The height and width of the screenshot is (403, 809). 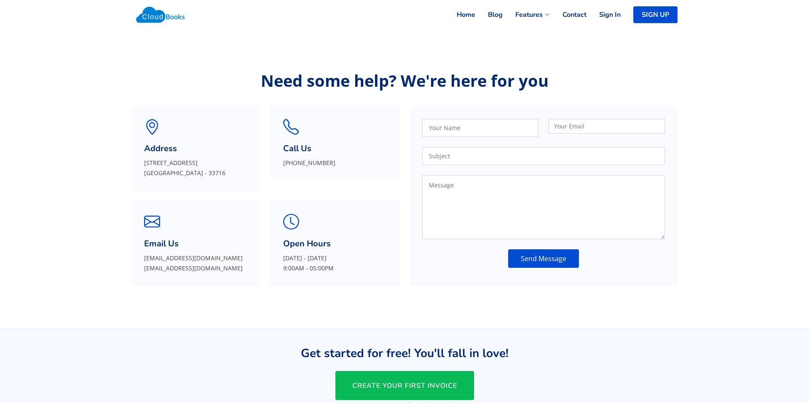 I want to click on a: Blog, so click(x=489, y=15).